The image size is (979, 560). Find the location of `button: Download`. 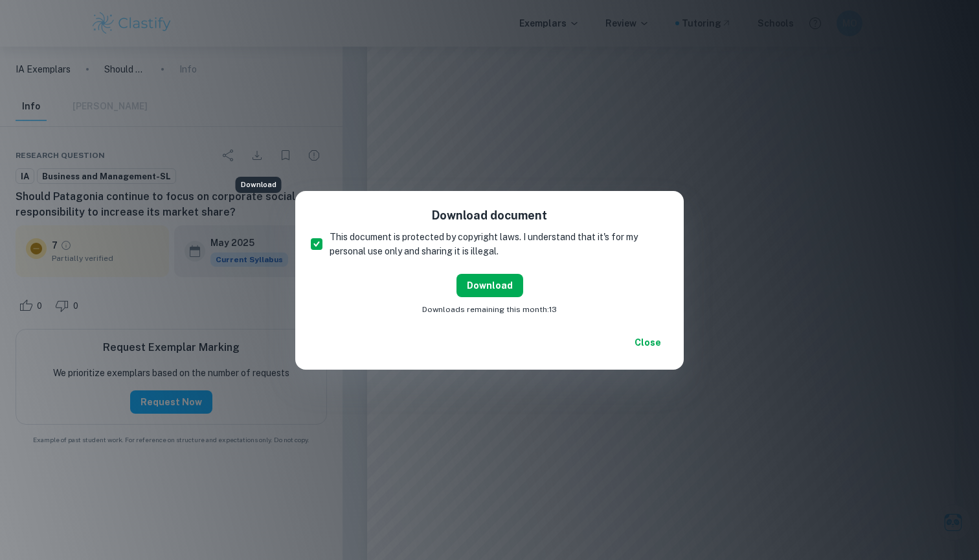

button: Download is located at coordinates (490, 286).